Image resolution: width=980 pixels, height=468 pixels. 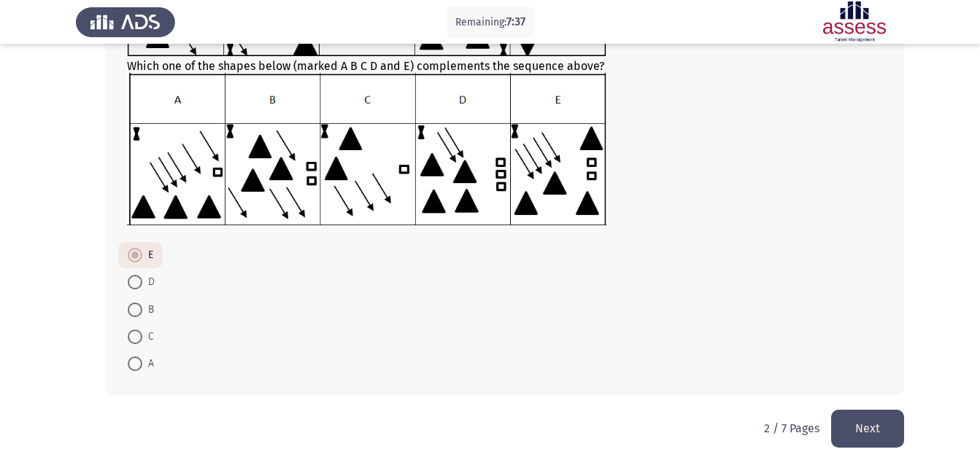 What do you see at coordinates (148, 310) in the screenshot?
I see `span: B` at bounding box center [148, 310].